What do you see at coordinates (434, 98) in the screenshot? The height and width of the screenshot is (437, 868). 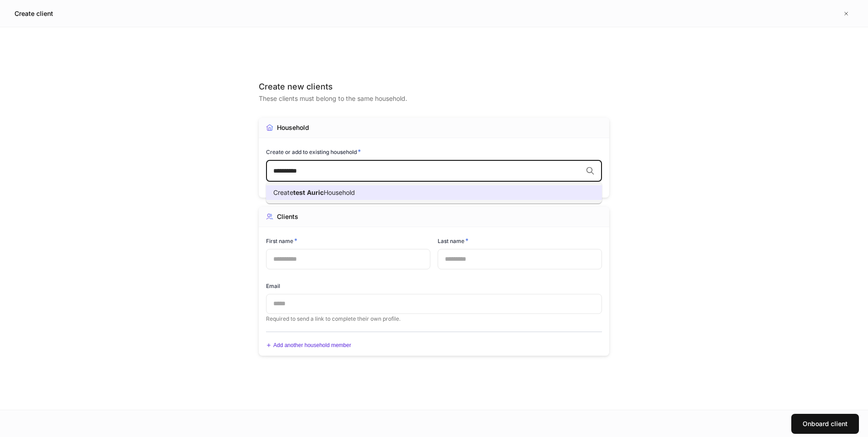 I see `div: These clients must belong to the same household.` at bounding box center [434, 98].